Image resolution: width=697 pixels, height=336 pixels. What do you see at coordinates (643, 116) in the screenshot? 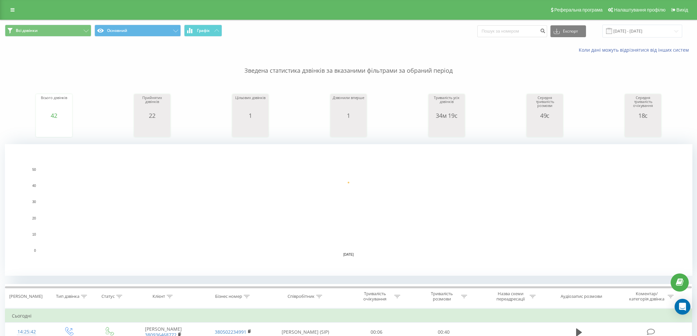
I see `div: 18с` at bounding box center [643, 116].